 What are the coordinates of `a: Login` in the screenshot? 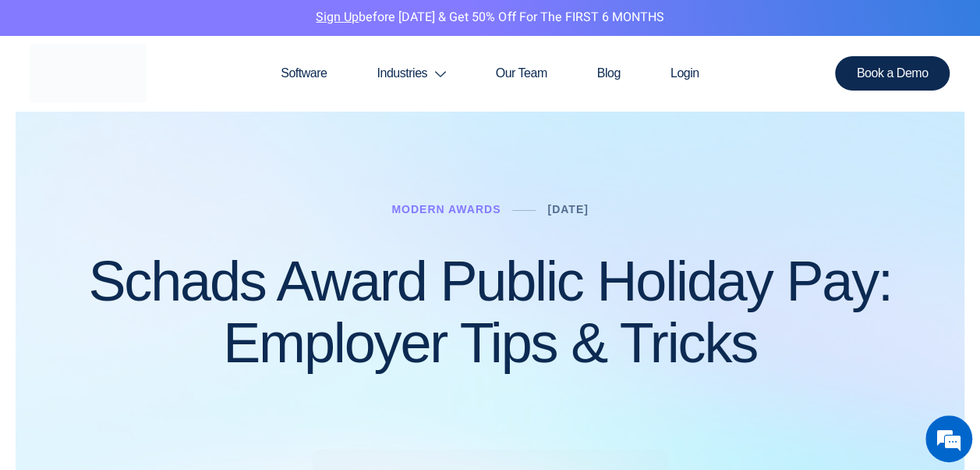 It's located at (684, 73).